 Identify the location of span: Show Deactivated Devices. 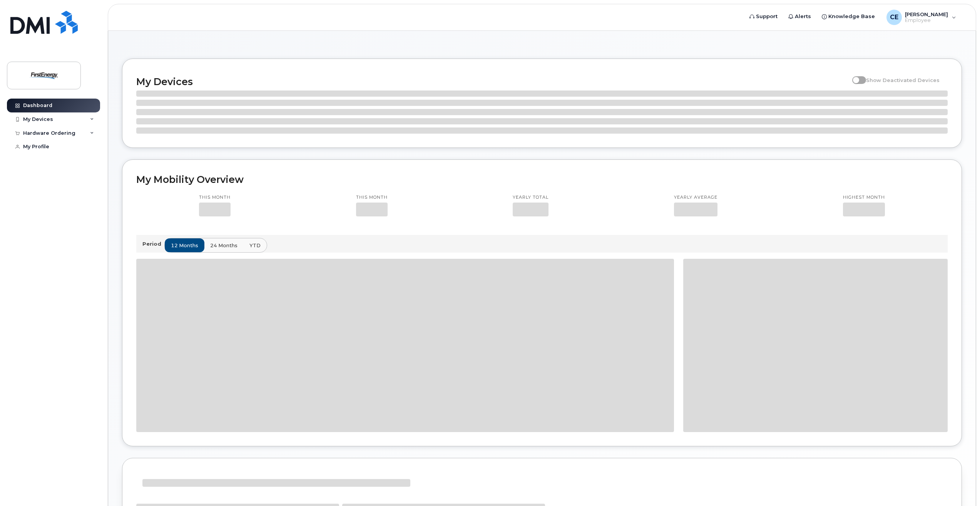
(903, 80).